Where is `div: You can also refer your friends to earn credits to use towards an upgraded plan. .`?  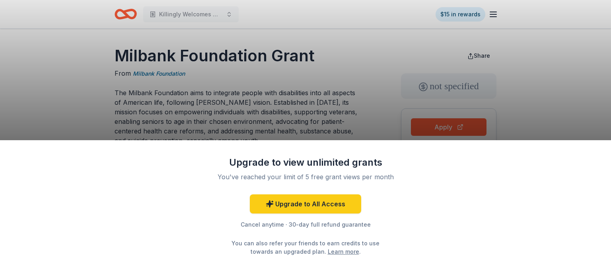
div: You can also refer your friends to earn credits to use towards an upgraded plan. . is located at coordinates (306, 247).